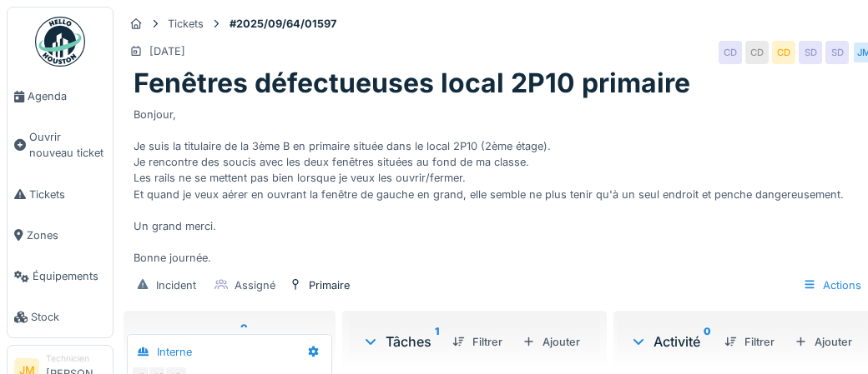 The height and width of the screenshot is (374, 868). I want to click on div: Tickets, so click(185, 24).